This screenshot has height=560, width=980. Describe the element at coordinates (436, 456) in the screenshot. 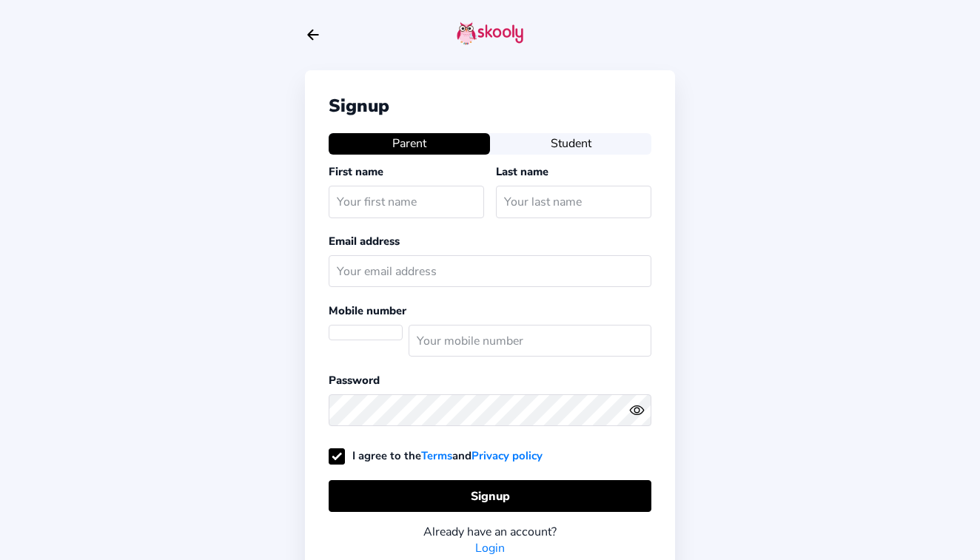

I see `a: Terms` at that location.